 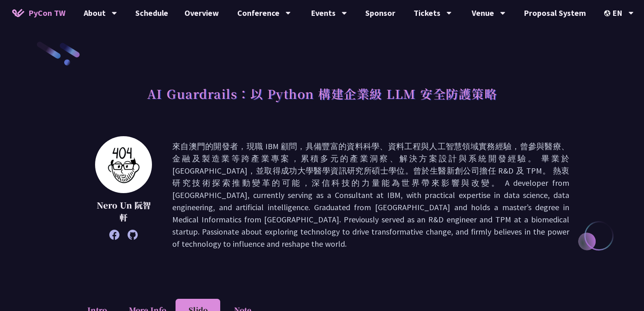 I want to click on img: Nero Un 阮智軒, so click(x=123, y=165).